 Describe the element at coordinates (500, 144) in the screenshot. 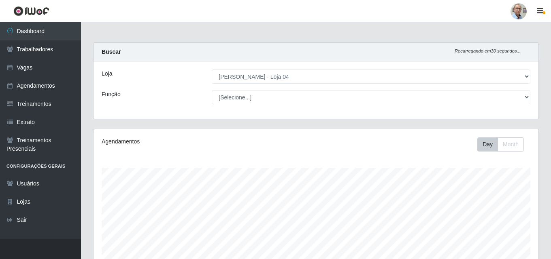

I see `div: First group` at that location.